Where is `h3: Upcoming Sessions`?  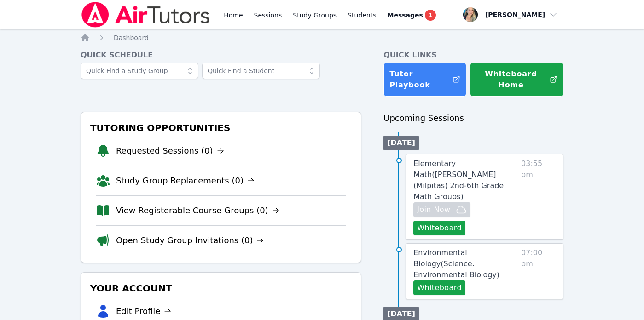 h3: Upcoming Sessions is located at coordinates (473, 119).